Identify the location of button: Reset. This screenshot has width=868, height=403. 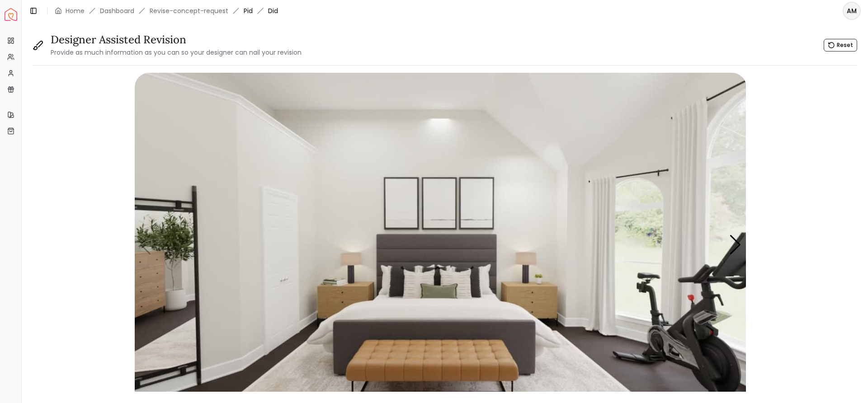
(840, 46).